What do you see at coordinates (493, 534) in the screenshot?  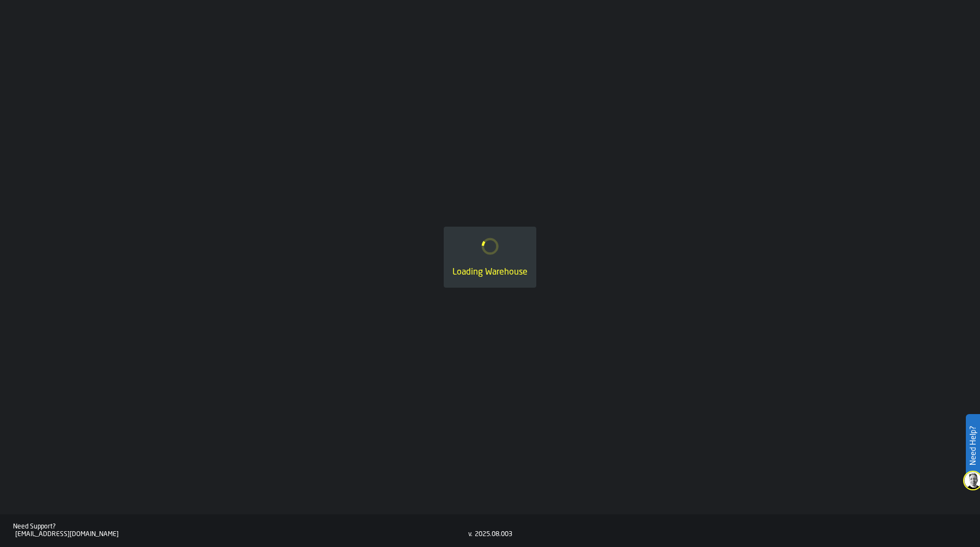 I see `div: 2025.08.003` at bounding box center [493, 534].